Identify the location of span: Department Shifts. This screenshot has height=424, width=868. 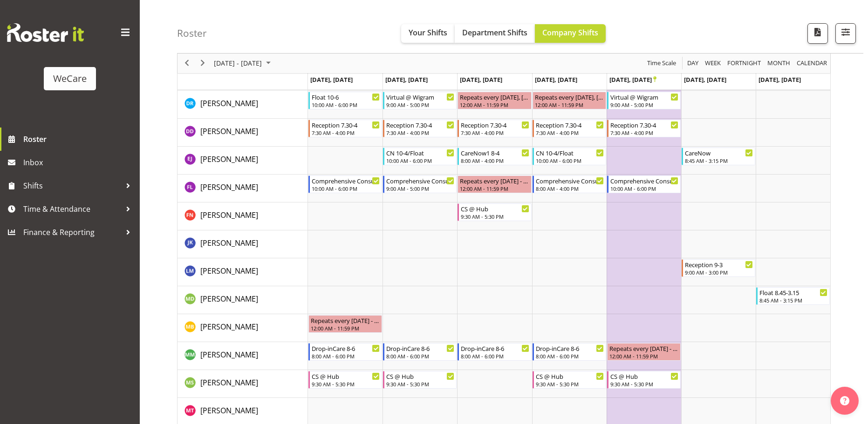
(494, 33).